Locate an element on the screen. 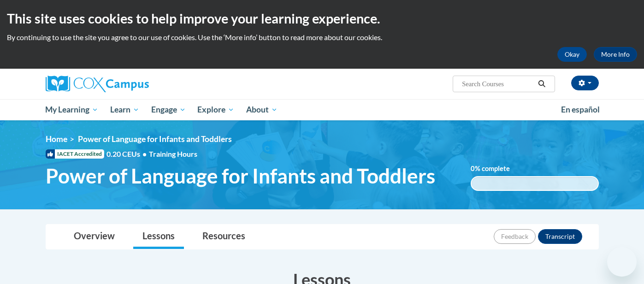 This screenshot has width=644, height=284. a: Learn is located at coordinates (125, 110).